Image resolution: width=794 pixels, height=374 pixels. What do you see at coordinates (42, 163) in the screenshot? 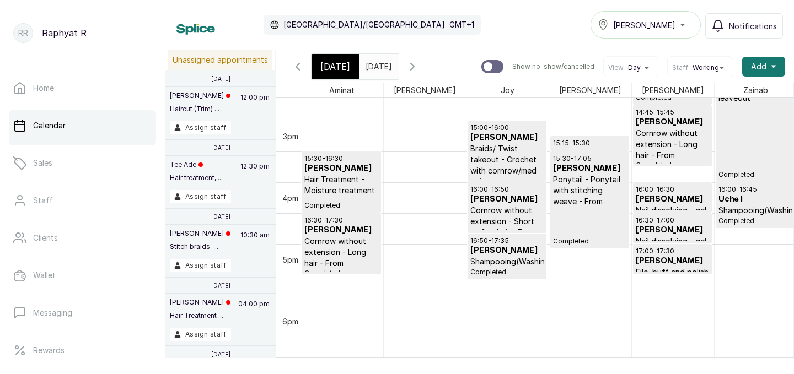
I see `p: Sales` at bounding box center [42, 163].